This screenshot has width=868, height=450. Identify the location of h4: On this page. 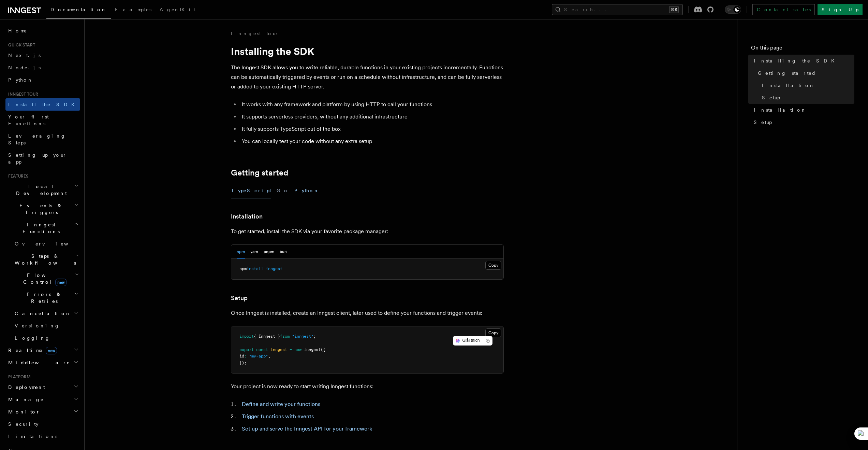
(803, 49).